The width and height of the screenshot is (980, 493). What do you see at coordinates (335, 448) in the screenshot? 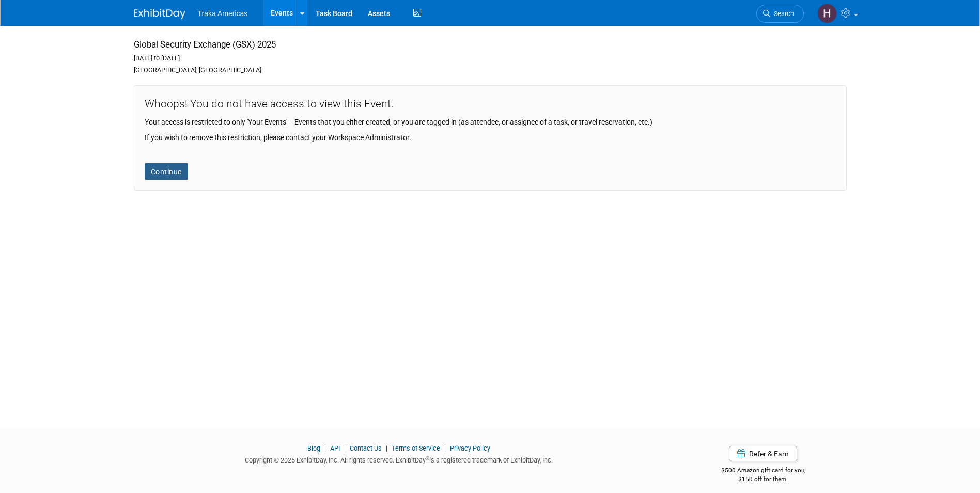
I see `a: API` at bounding box center [335, 448].